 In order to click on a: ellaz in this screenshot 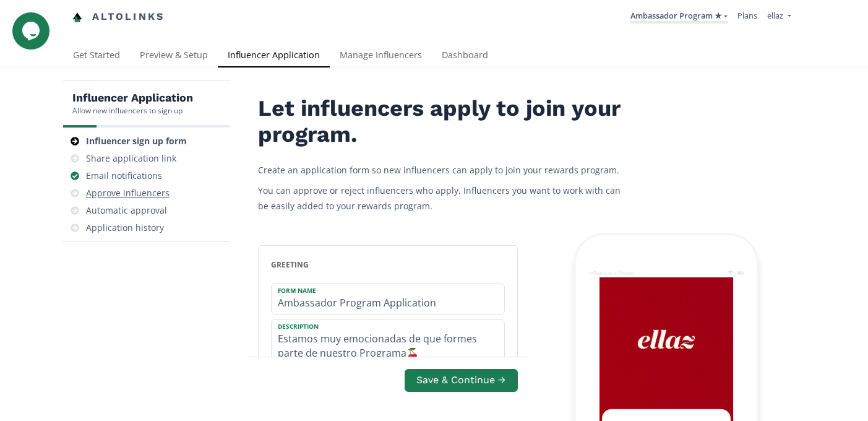, I will do `click(779, 17)`.